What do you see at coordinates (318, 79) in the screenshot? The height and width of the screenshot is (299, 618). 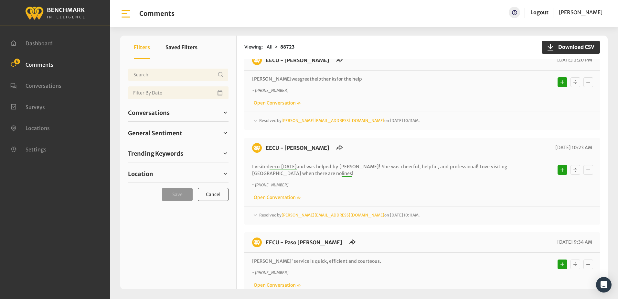 I see `span: great thanks` at bounding box center [318, 79].